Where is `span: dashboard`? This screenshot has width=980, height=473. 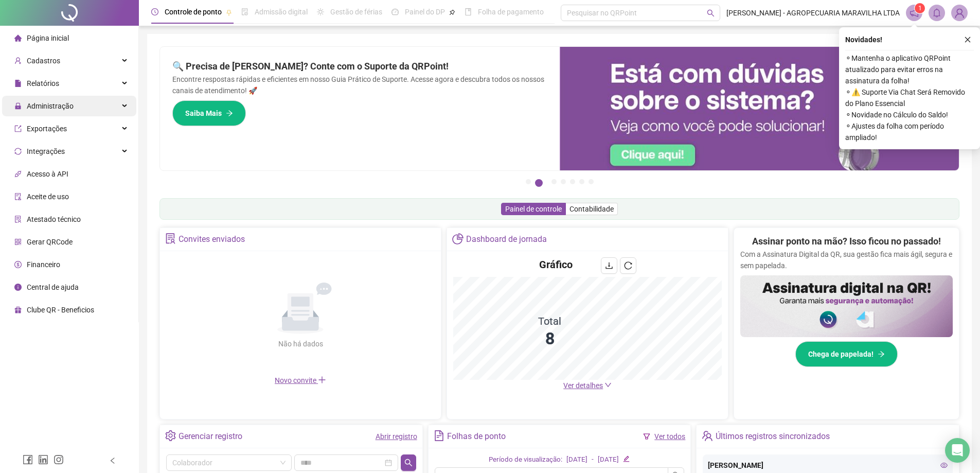 span: dashboard is located at coordinates (395, 12).